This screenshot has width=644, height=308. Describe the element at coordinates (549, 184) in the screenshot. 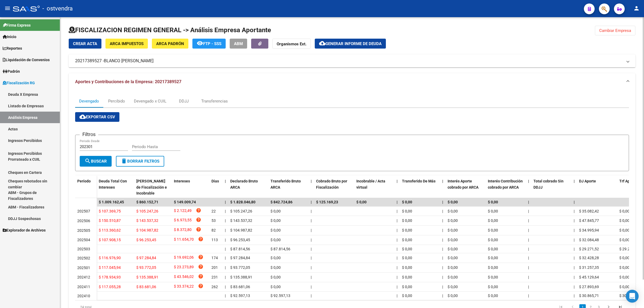

I see `span: Total cobrado Sin DDJJ` at that location.